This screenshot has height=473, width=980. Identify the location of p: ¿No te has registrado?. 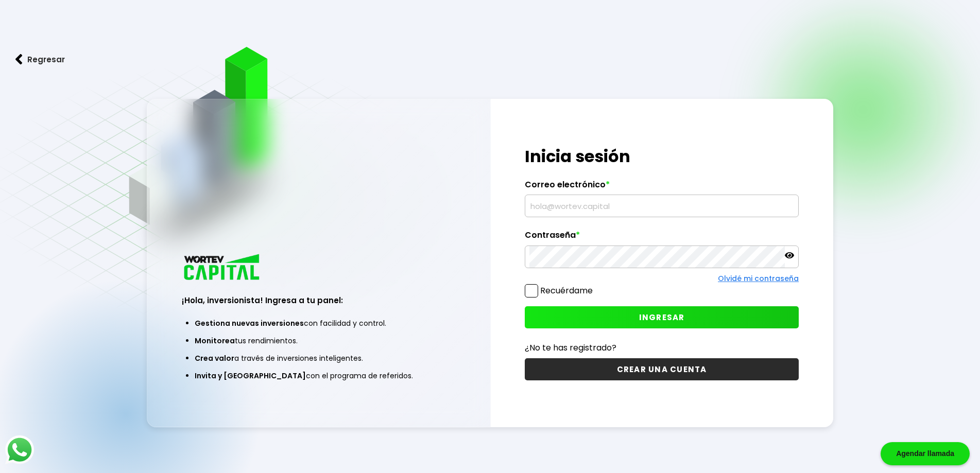
(662, 348).